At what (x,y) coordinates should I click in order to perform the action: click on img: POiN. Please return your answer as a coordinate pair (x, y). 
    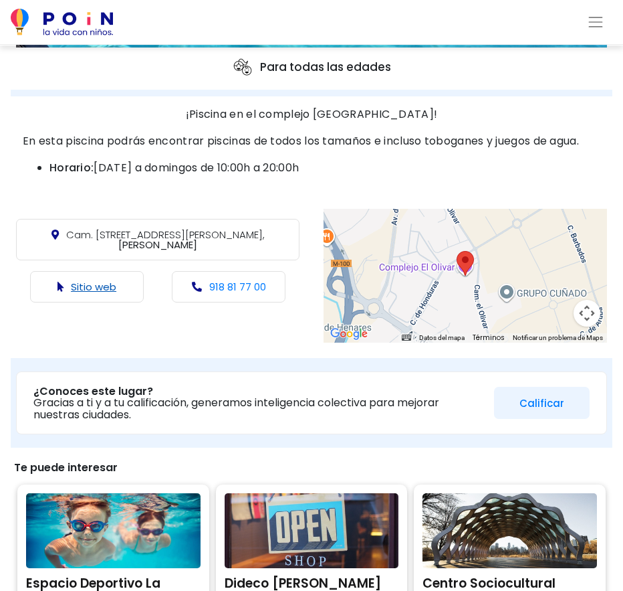
    Looking at the image, I should click on (62, 22).